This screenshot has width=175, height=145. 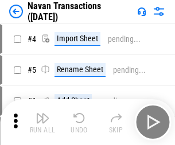 What do you see at coordinates (32, 70) in the screenshot?
I see `span: # 5` at bounding box center [32, 70].